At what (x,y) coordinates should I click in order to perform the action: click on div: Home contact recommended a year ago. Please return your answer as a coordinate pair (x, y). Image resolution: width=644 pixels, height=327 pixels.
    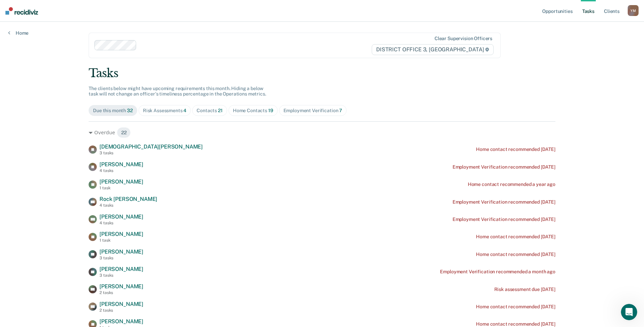
    Looking at the image, I should click on (512, 184).